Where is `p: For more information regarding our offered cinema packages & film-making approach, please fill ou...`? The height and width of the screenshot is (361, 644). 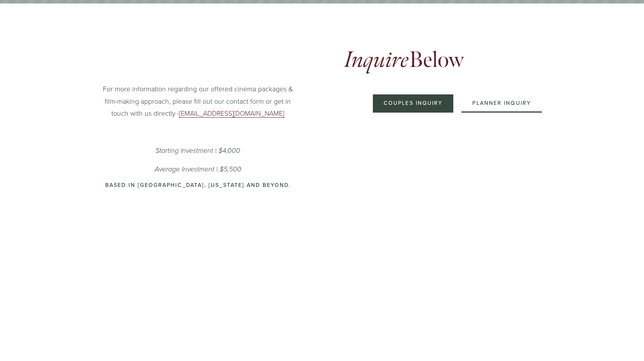 p: For more information regarding our offered cinema packages & film-making approach, please fill ou... is located at coordinates (198, 101).